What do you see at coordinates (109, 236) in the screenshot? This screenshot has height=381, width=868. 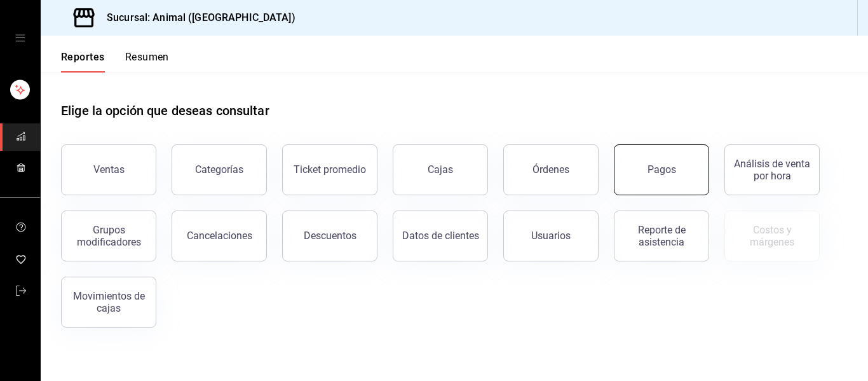 I see `div: Grupos modificadores` at bounding box center [109, 236].